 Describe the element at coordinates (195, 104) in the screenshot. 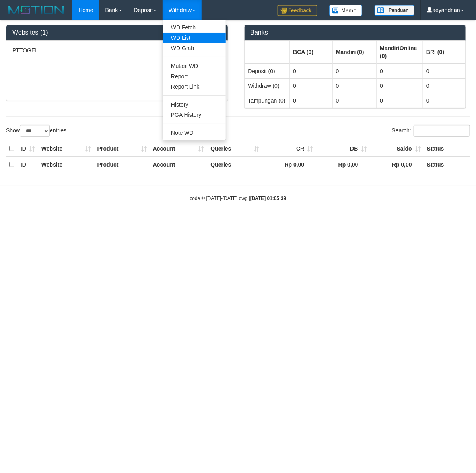

I see `a: History` at that location.